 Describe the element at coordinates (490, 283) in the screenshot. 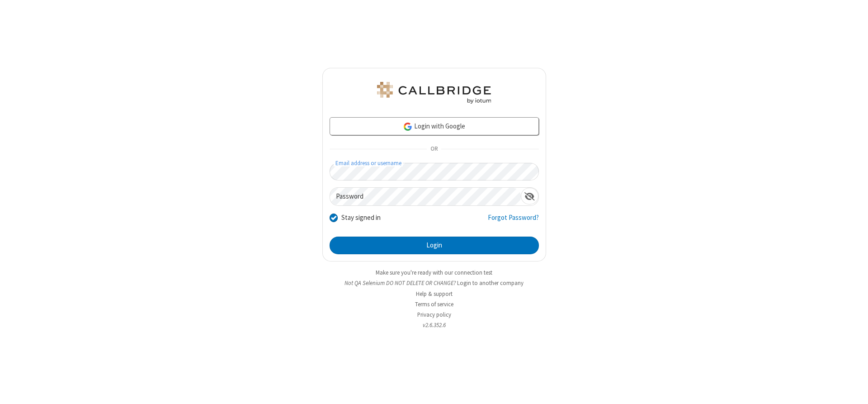

I see `button: Login to another company` at that location.